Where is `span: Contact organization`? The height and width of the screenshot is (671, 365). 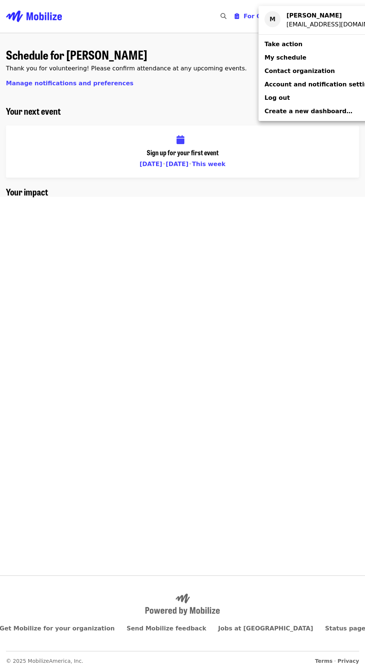
span: Contact organization is located at coordinates (299, 71).